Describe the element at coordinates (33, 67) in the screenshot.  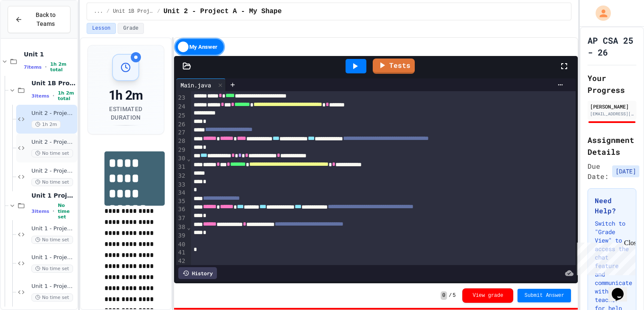
I see `span: 7 items` at that location.